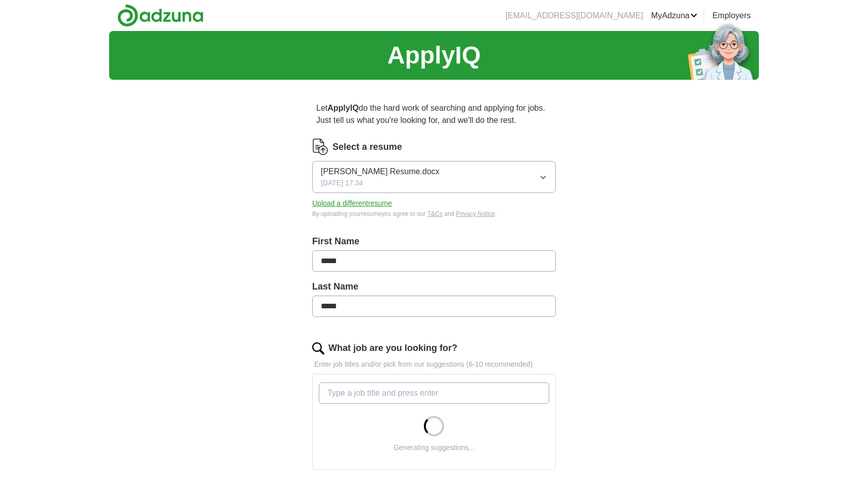 This screenshot has width=868, height=481. Describe the element at coordinates (434, 114) in the screenshot. I see `p: Let do the hard work of searching and applying for jobs. Just tell us what you're looking for, an...` at that location.